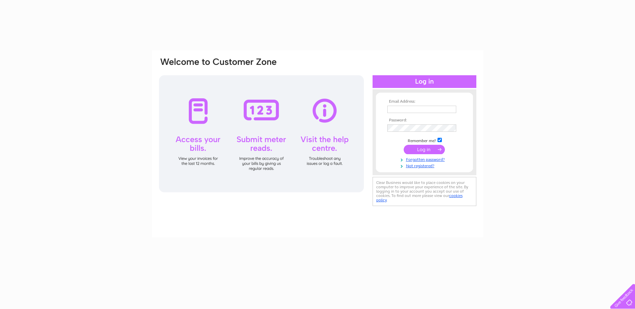  What do you see at coordinates (425, 192) in the screenshot?
I see `div: Clear Business would like to place cookies on your computer to improve your experience of the sit...` at bounding box center [425, 192].